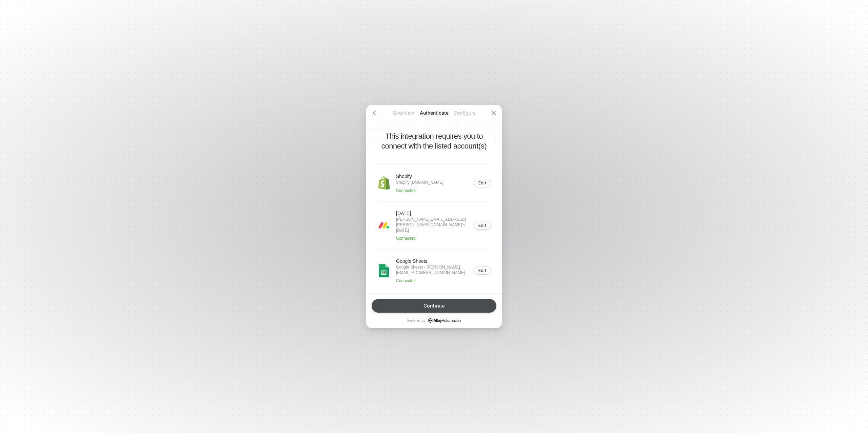 This screenshot has height=433, width=868. I want to click on button: Continue, so click(434, 306).